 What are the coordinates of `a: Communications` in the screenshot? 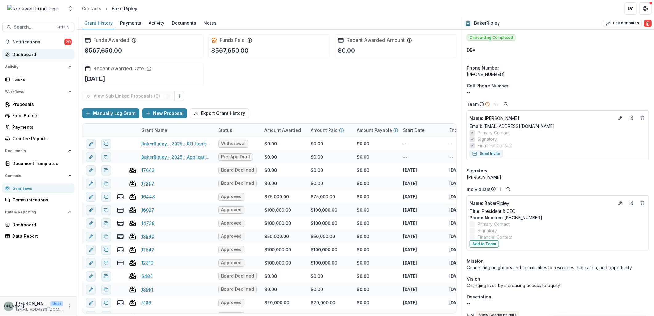 It's located at (38, 200).